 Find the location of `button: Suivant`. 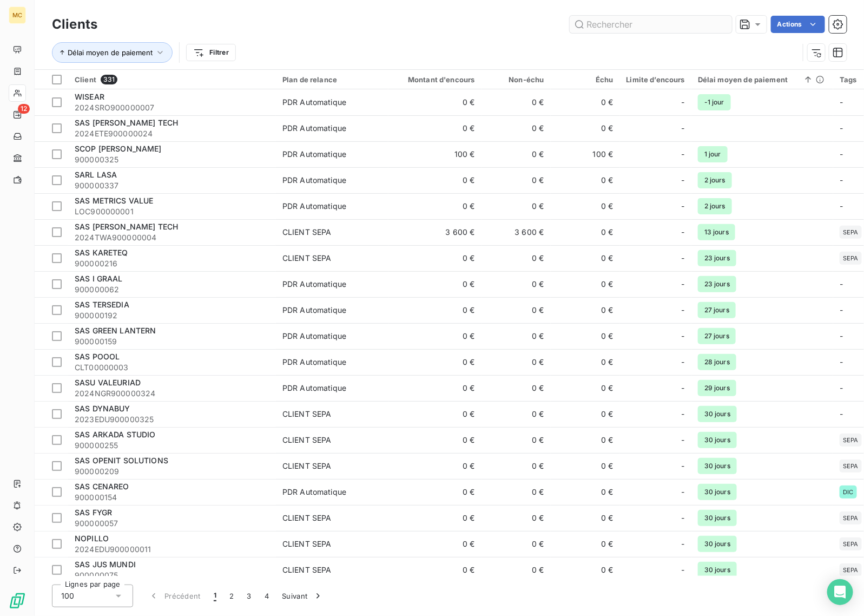

button: Suivant is located at coordinates (303, 596).